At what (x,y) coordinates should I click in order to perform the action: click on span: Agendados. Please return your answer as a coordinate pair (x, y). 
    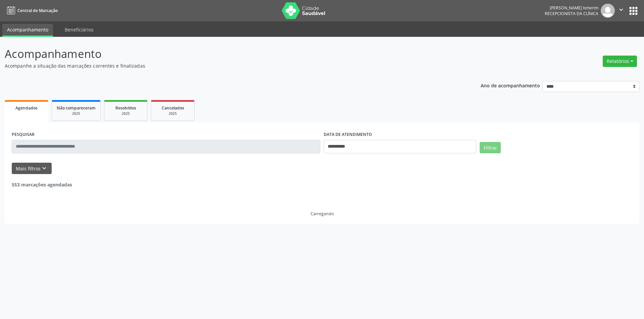
    Looking at the image, I should click on (27, 108).